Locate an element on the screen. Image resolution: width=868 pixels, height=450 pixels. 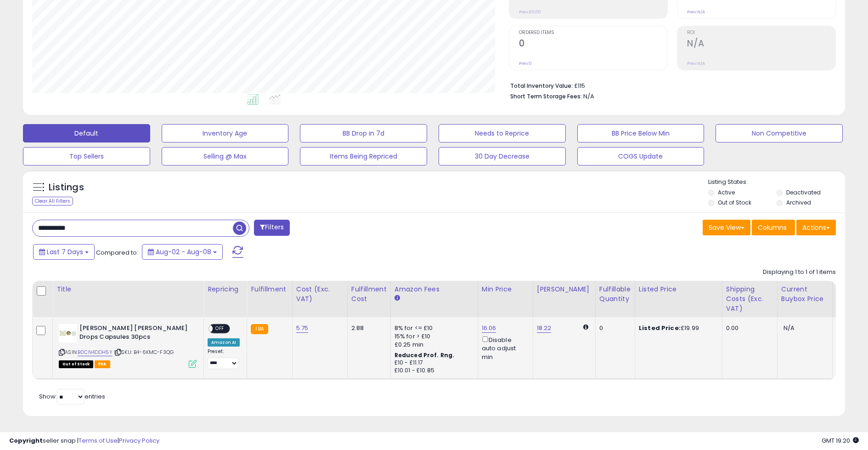
span: Compared to: is located at coordinates (117, 252).